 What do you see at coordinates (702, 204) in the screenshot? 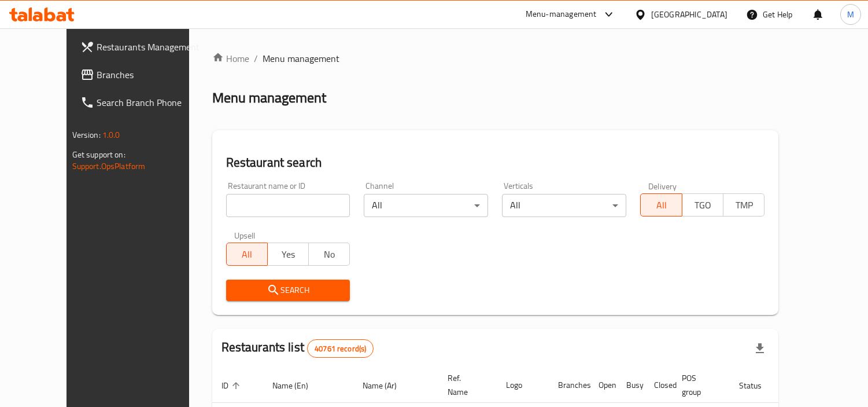
I see `span: TGO` at bounding box center [702, 204].